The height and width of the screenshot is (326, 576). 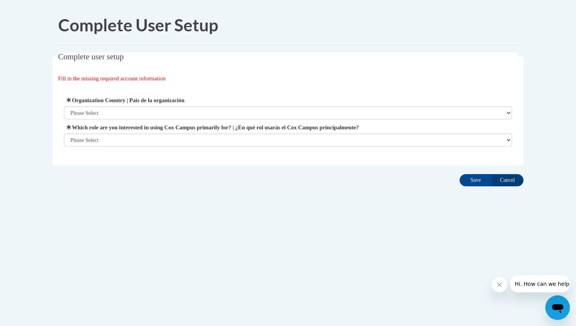 I want to click on span: Complete user setup, so click(x=91, y=57).